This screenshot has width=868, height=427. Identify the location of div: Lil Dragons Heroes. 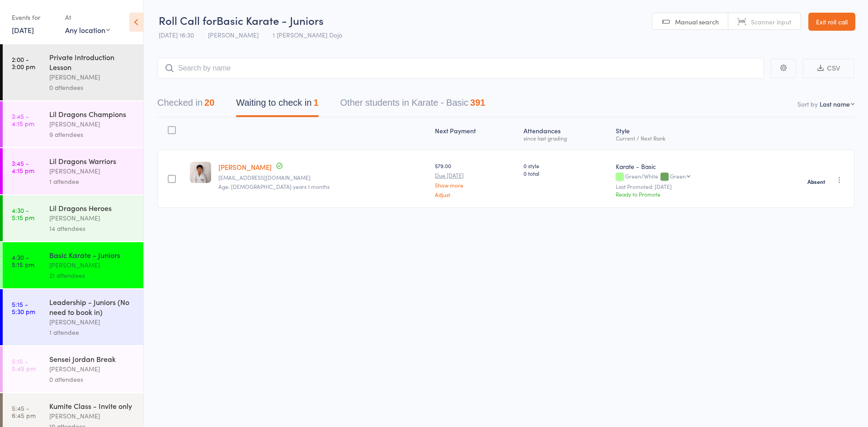
(92, 208).